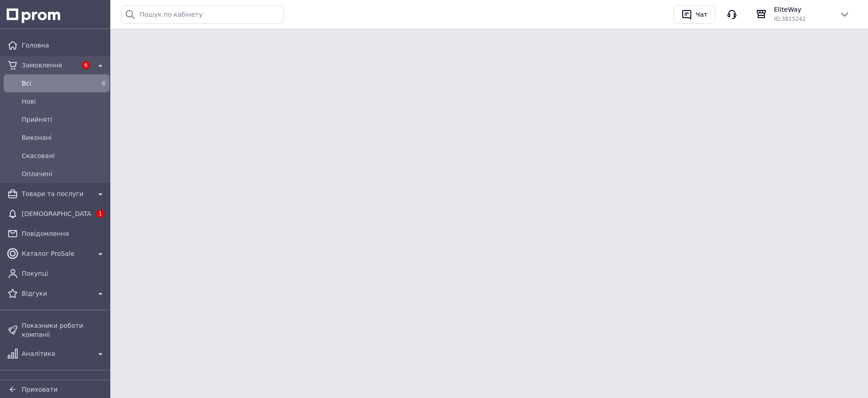 This screenshot has width=868, height=398. What do you see at coordinates (202, 15) in the screenshot?
I see `input: Пошук по кабінету` at bounding box center [202, 15].